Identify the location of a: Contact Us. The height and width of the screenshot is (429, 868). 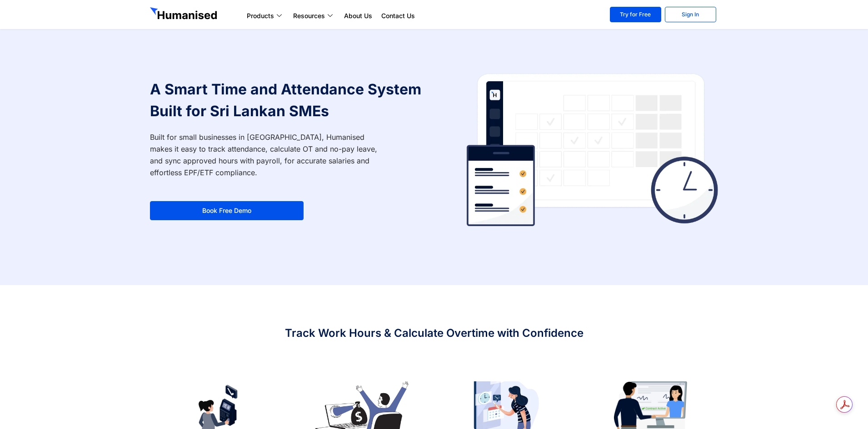
(398, 16).